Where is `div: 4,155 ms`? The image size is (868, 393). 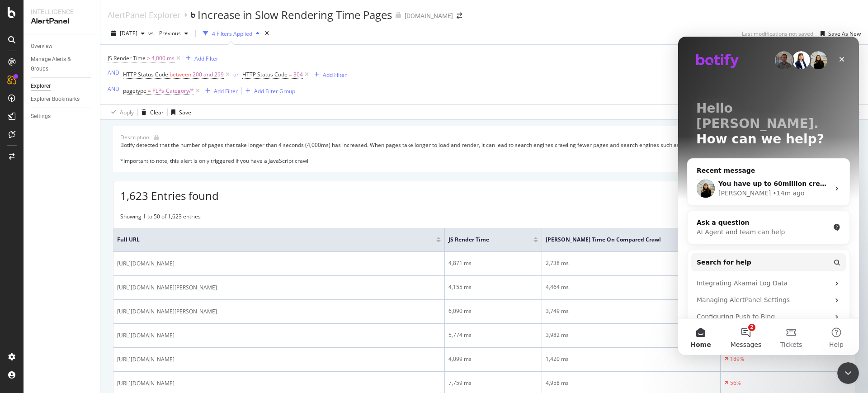 div: 4,155 ms is located at coordinates (493, 287).